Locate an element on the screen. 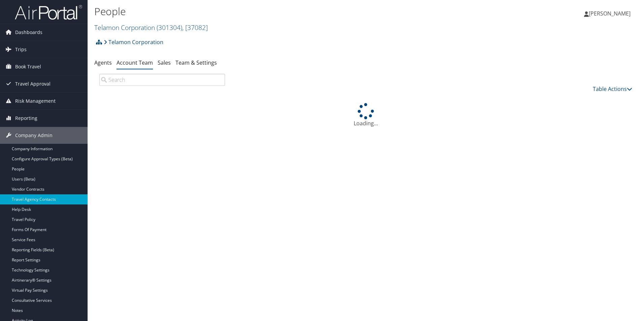 The width and height of the screenshot is (644, 321). a: Account Team is located at coordinates (135, 62).